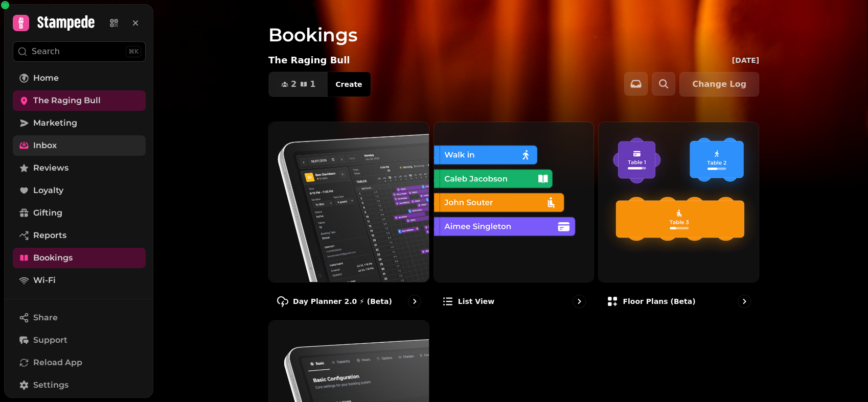 This screenshot has height=402, width=868. I want to click on button: Search⌘K, so click(79, 51).